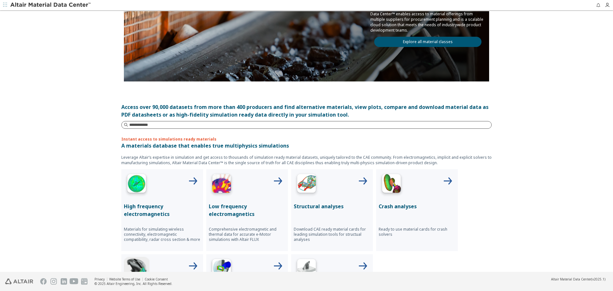 The height and width of the screenshot is (291, 613). What do you see at coordinates (307, 270) in the screenshot?
I see `img: 3D Printing Icon` at bounding box center [307, 270].